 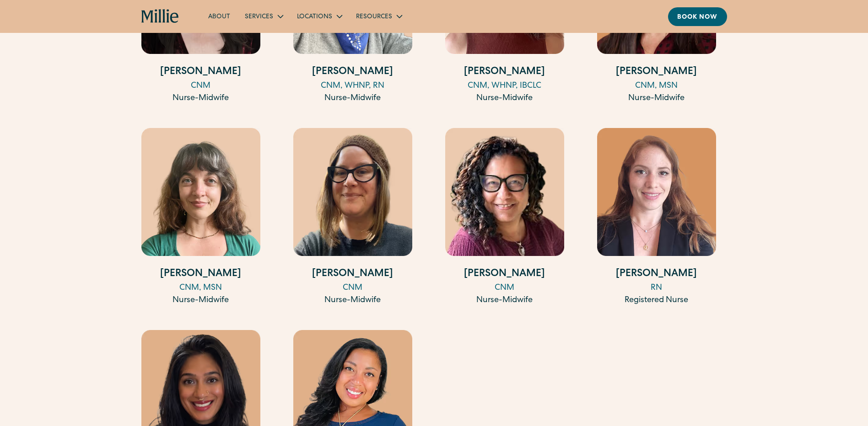 What do you see at coordinates (219, 16) in the screenshot?
I see `a: About` at bounding box center [219, 16].